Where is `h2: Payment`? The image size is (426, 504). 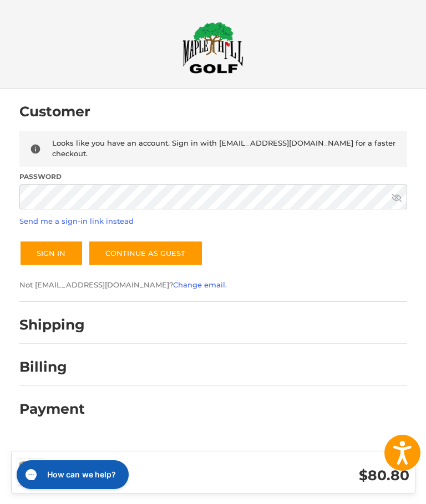 h2: Payment is located at coordinates (52, 409).